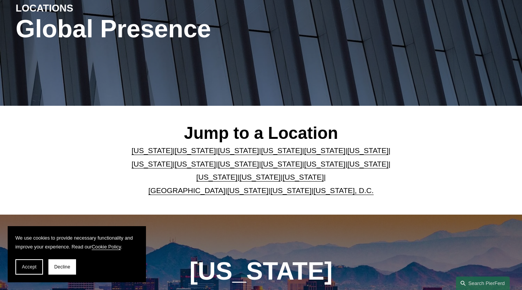 Image resolution: width=522 pixels, height=290 pixels. What do you see at coordinates (483, 283) in the screenshot?
I see `a: Search this site` at bounding box center [483, 283].